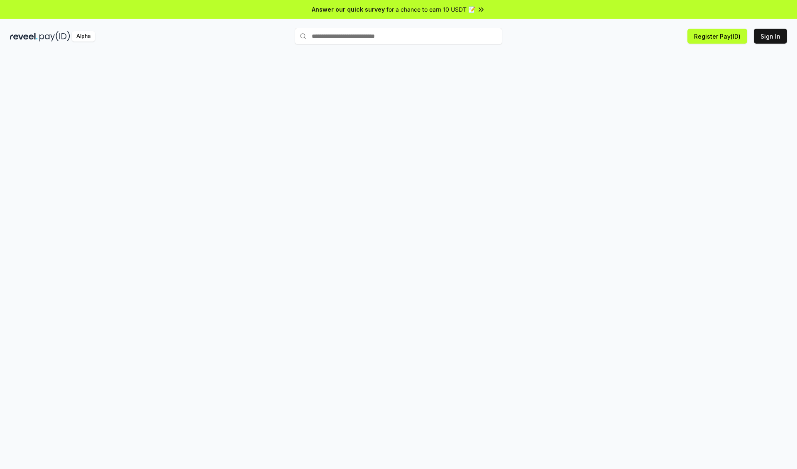 The height and width of the screenshot is (469, 797). What do you see at coordinates (770, 36) in the screenshot?
I see `button: Sign In` at bounding box center [770, 36].